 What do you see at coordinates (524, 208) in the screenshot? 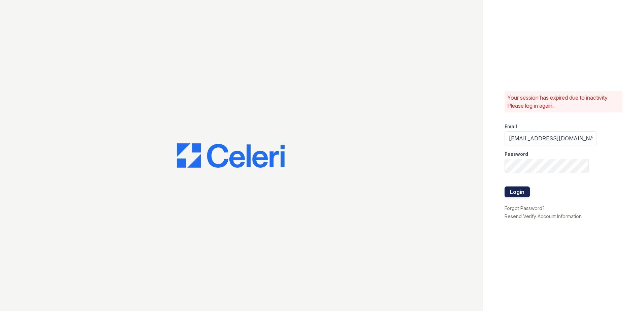
I see `a: Forgot Password?` at bounding box center [524, 208].